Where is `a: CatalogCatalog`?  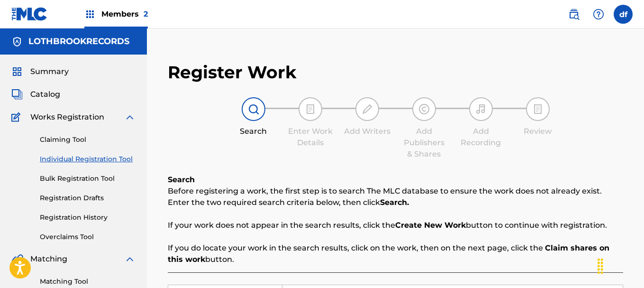
a: CatalogCatalog is located at coordinates (36, 94).